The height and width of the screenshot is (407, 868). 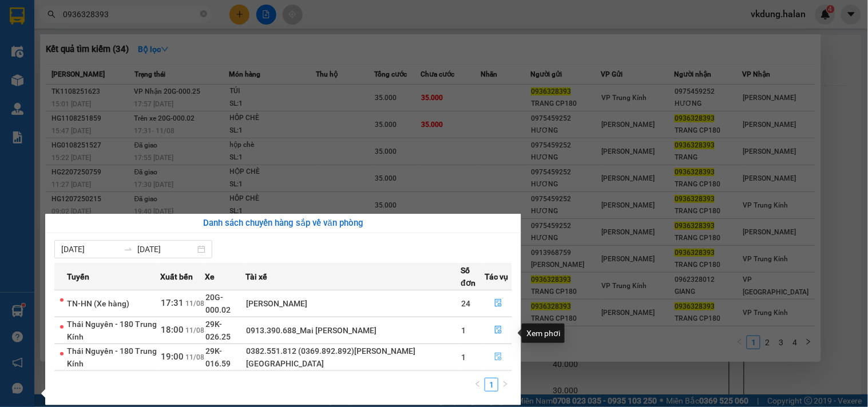 What do you see at coordinates (166, 249) in the screenshot?
I see `input: Đến ngày` at bounding box center [166, 249].